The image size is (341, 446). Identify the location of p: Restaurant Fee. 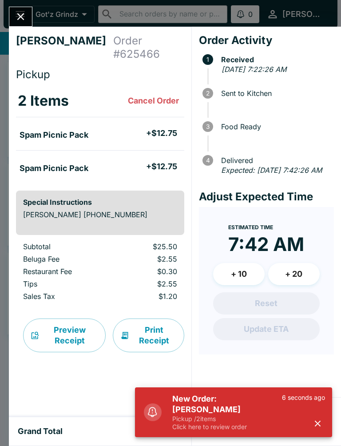
(63, 271).